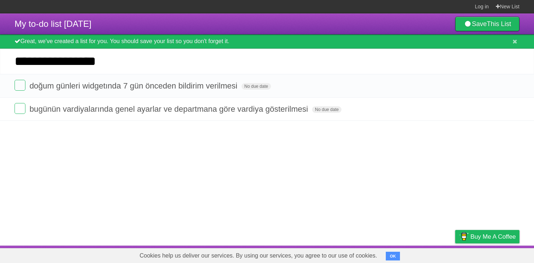 This screenshot has width=534, height=263. I want to click on a: Terms, so click(429, 255).